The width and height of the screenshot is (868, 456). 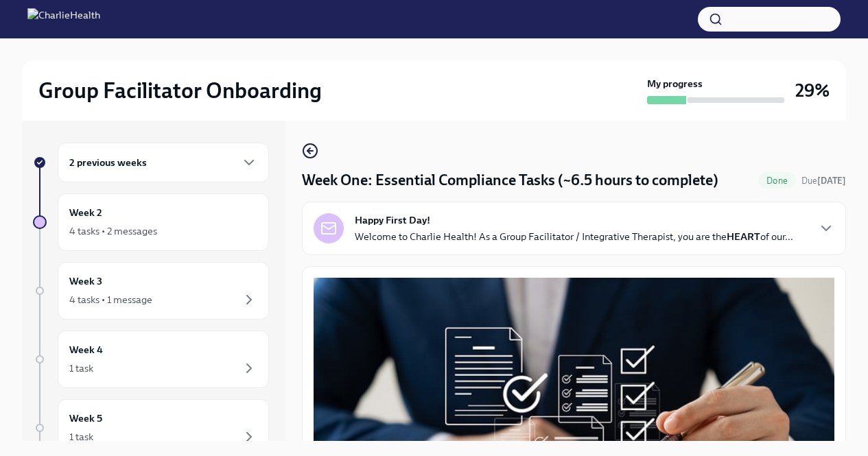 What do you see at coordinates (743, 236) in the screenshot?
I see `strong: HEART` at bounding box center [743, 236].